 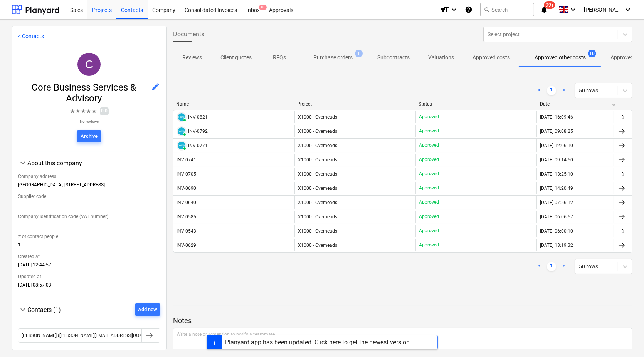 What do you see at coordinates (148, 310) in the screenshot?
I see `button: Add new` at bounding box center [148, 310].